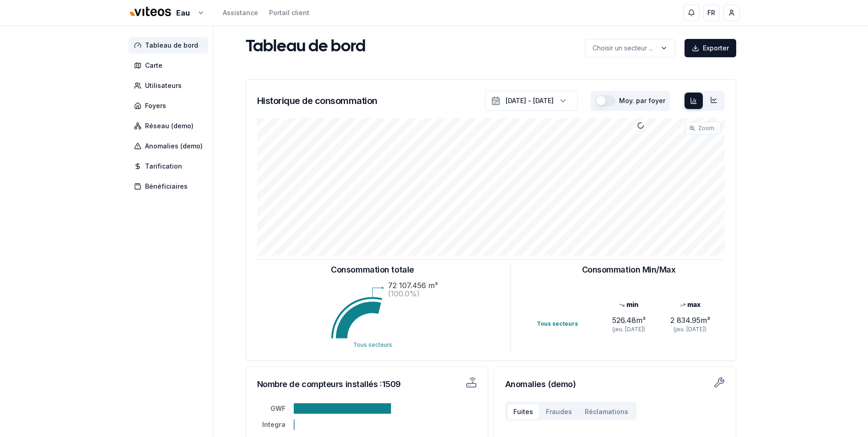 The width and height of the screenshot is (868, 437). I want to click on a: Carte, so click(170, 65).